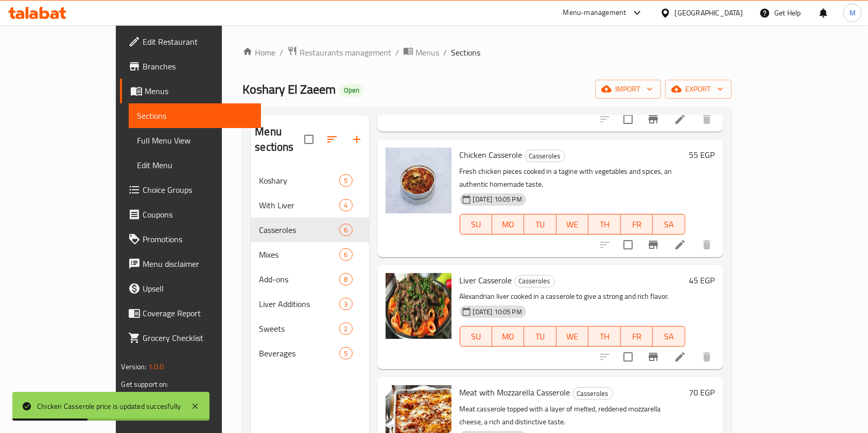 This screenshot has height=433, width=868. Describe the element at coordinates (595, 13) in the screenshot. I see `div: Menu-management` at that location.